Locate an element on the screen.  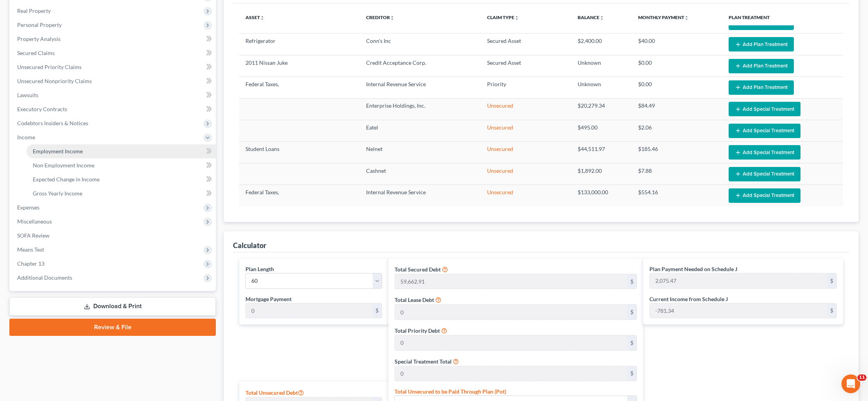
span: Real Property is located at coordinates (34, 11).